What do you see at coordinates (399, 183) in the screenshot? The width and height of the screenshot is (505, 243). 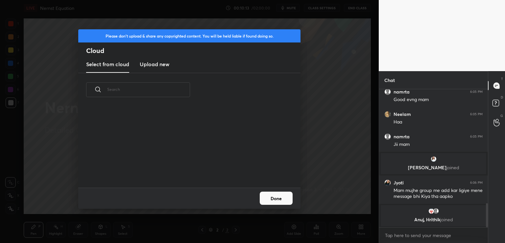 I see `h6: Jyoti` at bounding box center [399, 183].